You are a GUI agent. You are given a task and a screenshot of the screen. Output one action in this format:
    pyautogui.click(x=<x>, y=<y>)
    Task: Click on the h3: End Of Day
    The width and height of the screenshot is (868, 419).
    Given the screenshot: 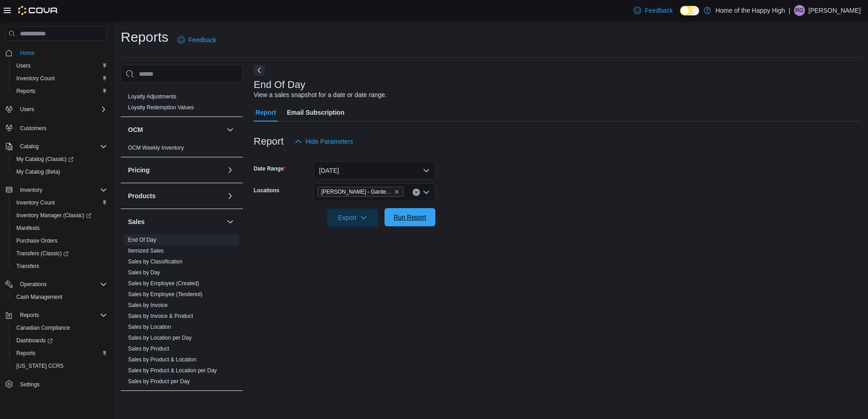 What is the action you would take?
    pyautogui.click(x=280, y=85)
    